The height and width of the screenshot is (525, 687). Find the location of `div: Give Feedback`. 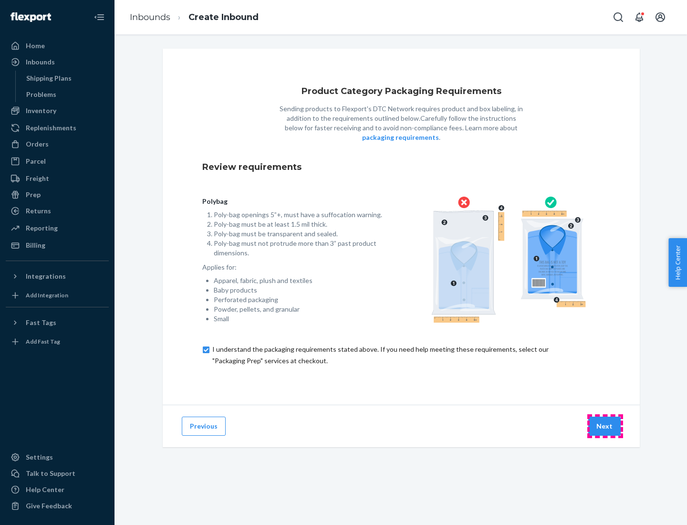

div: Give Feedback is located at coordinates (49, 505).